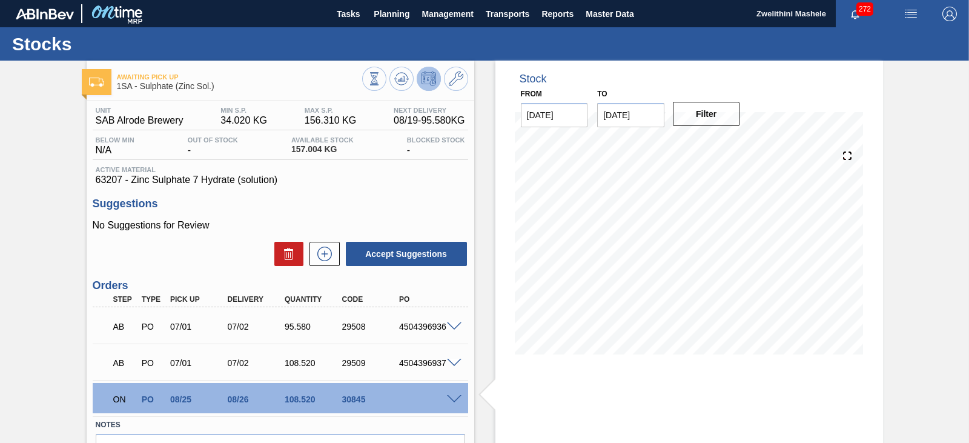 The height and width of the screenshot is (443, 969). I want to click on button: Notifications, so click(855, 14).